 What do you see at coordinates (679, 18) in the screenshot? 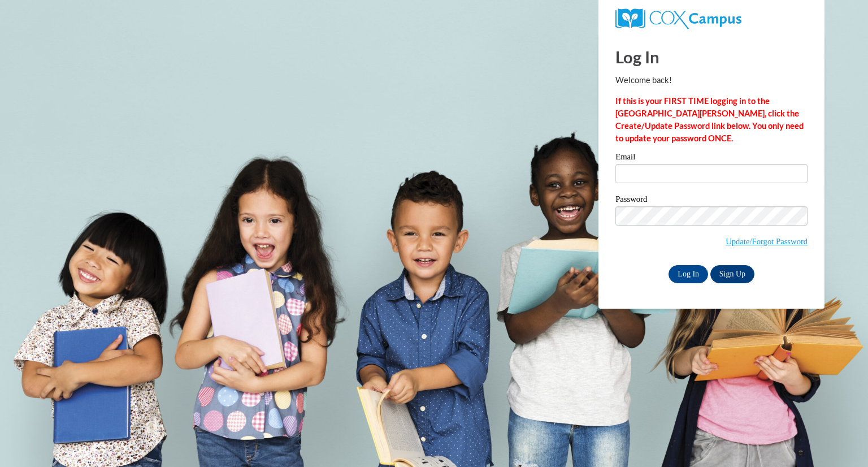
I see `a: COX Campus` at bounding box center [679, 18].